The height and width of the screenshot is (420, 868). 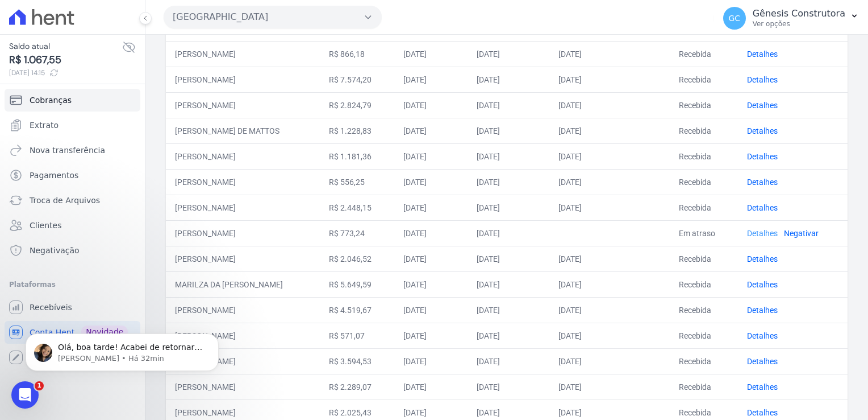 What do you see at coordinates (67, 150) in the screenshot?
I see `span: Nova transferência` at bounding box center [67, 150].